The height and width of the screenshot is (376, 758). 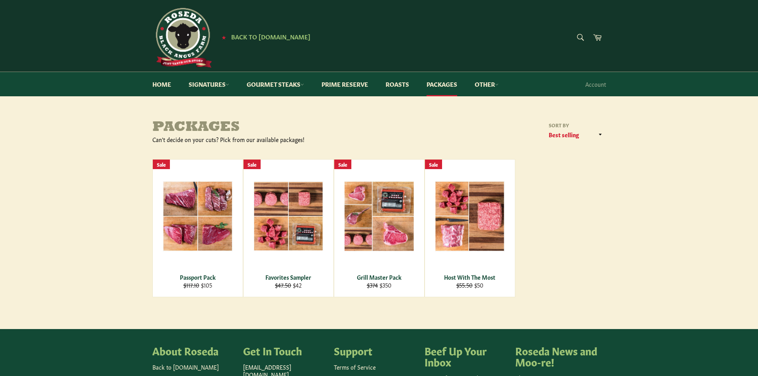 I want to click on a: Other, so click(x=487, y=84).